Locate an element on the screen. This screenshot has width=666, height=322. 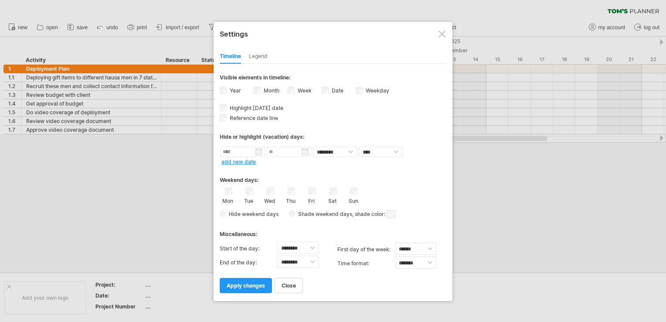
div: Settings is located at coordinates (333, 34).